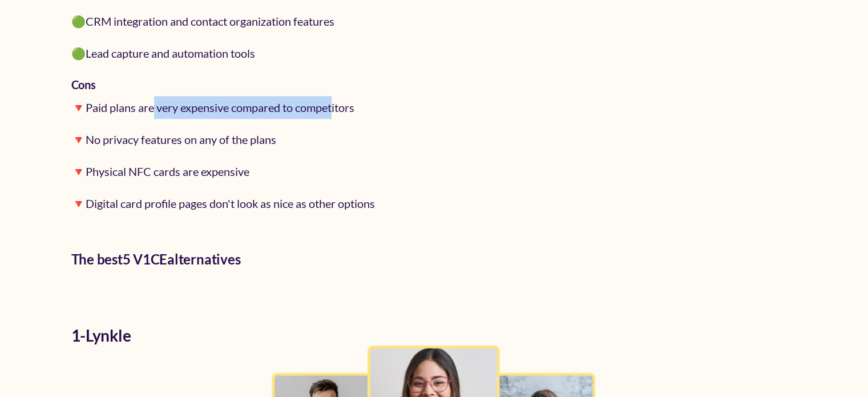 This screenshot has width=868, height=397. I want to click on span: Physical NFC cards are expensive, so click(168, 172).